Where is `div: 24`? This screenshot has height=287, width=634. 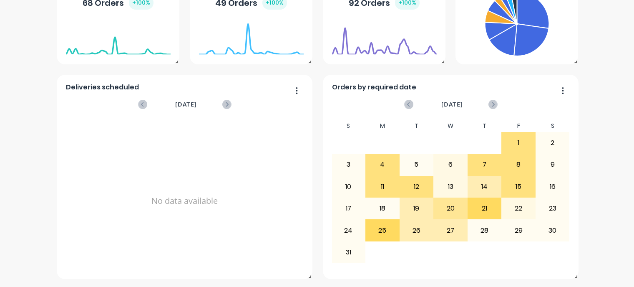
div: 24 is located at coordinates (349, 230).